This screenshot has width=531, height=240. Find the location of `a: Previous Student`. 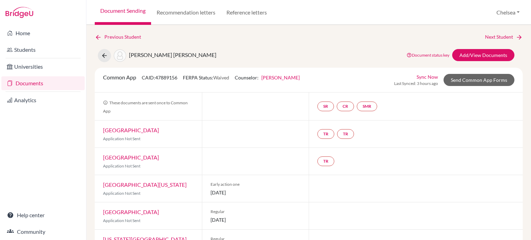

a: Previous Student is located at coordinates (121, 37).